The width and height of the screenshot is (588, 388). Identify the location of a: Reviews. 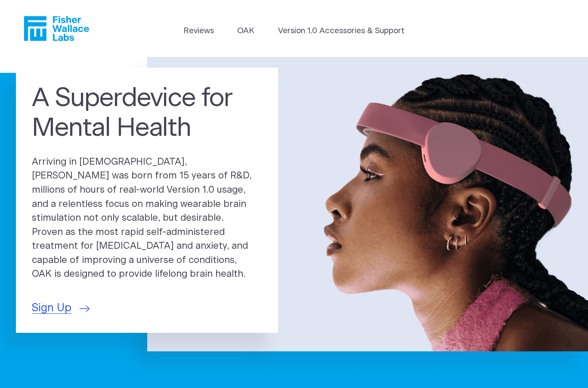
(198, 31).